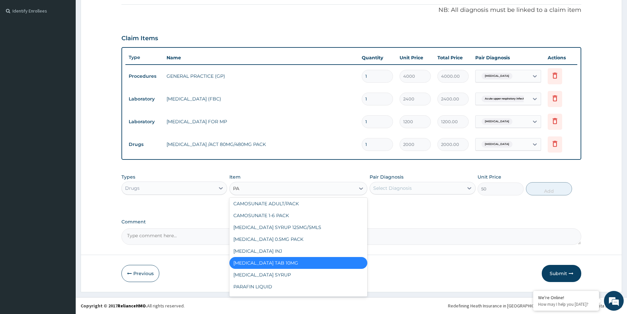 The image size is (627, 314). Describe the element at coordinates (298, 203) in the screenshot. I see `div: CAMOSUNATE ADULT/PACK` at that location.